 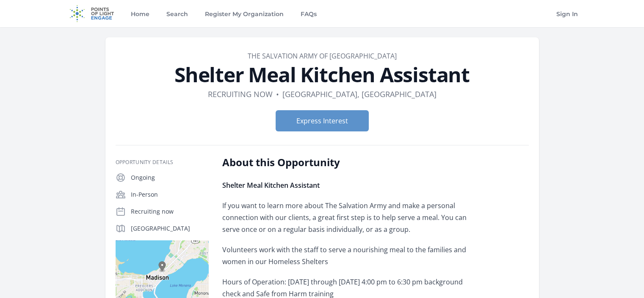 I want to click on h3: Opportunity Details, so click(x=162, y=162).